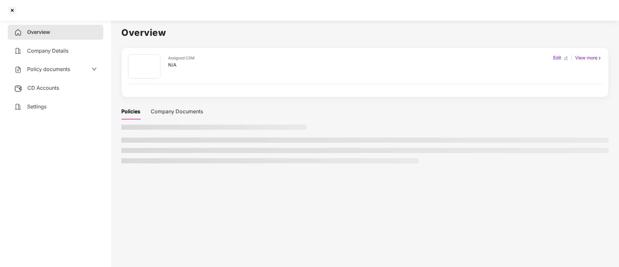 The image size is (619, 267). I want to click on div: Assigned CSM, so click(181, 58).